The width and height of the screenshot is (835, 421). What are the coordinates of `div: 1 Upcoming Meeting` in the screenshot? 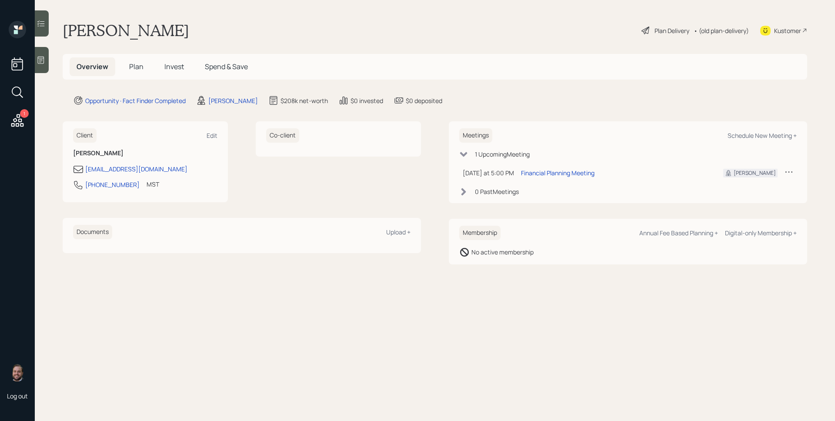 It's located at (502, 154).